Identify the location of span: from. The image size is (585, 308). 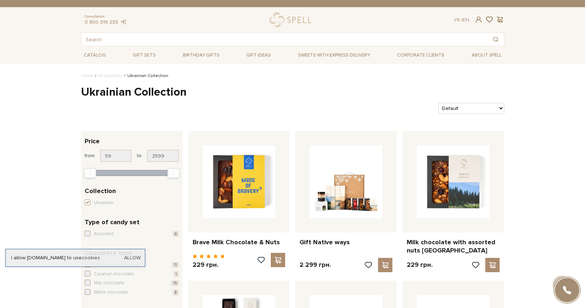
(90, 156).